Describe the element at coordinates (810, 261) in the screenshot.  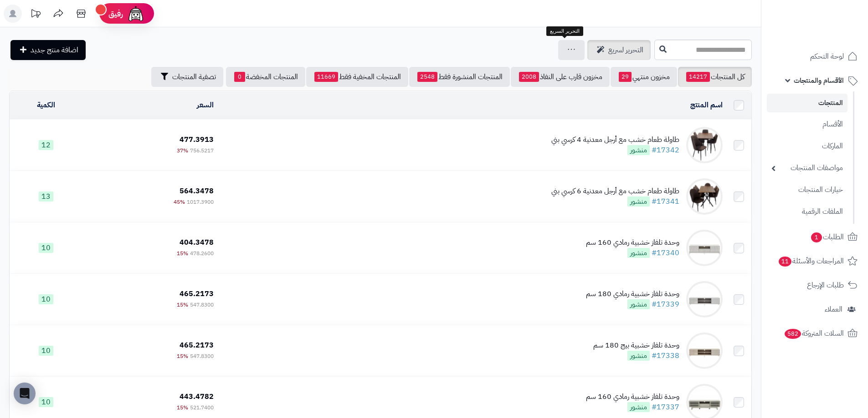
I see `span: المراجعات والأسئلة` at that location.